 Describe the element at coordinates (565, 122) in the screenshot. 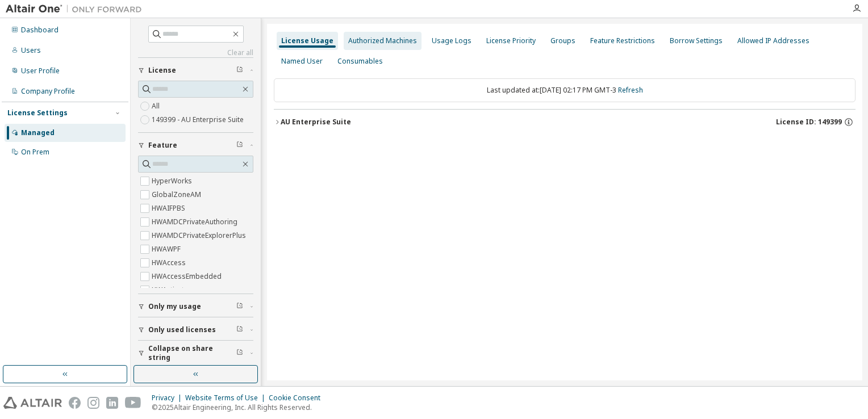

I see `button: AU Enterprise SuiteLicense ID: 149399` at that location.